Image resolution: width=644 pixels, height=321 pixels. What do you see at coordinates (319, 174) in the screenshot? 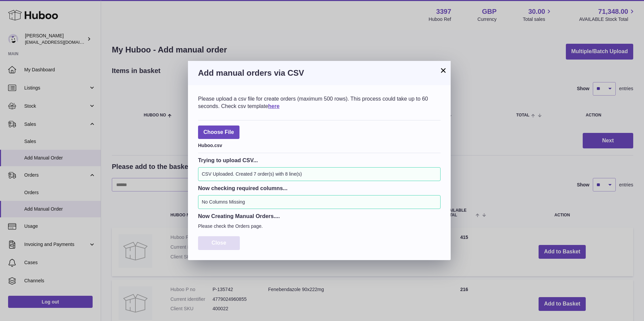
I see `div: CSV Uploaded. Created 7 order(s) with 8 line(s)` at bounding box center [319, 174].